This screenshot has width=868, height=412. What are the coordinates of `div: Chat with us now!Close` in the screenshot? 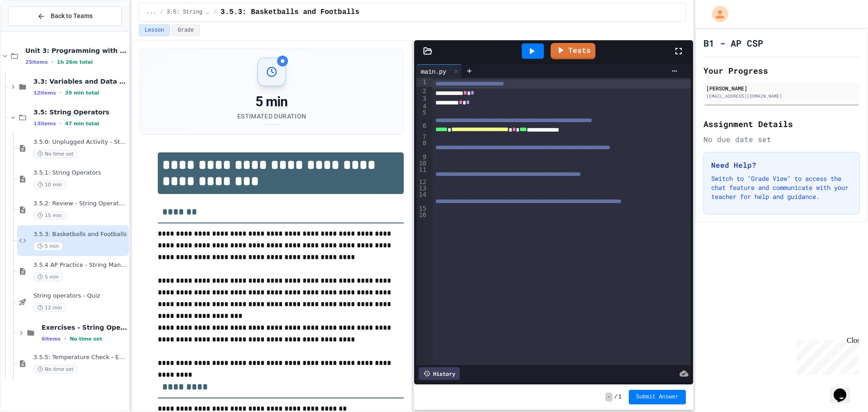 It's located at (33, 30).